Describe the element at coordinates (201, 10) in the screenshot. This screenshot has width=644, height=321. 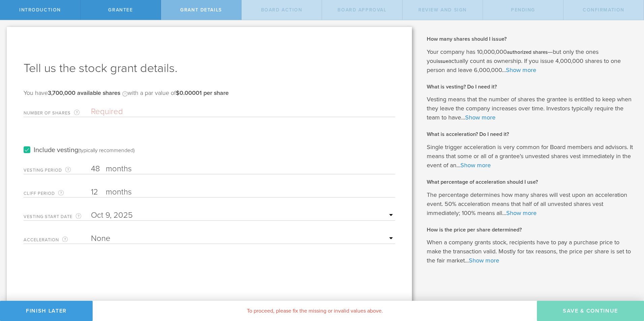
I see `span: Grant Details` at that location.